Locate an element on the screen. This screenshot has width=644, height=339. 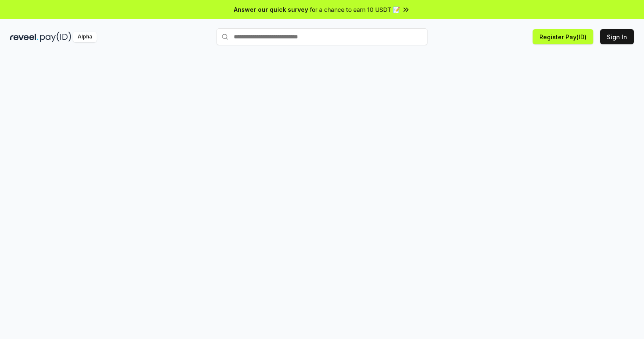
span: Answer our quick survey is located at coordinates (271, 9).